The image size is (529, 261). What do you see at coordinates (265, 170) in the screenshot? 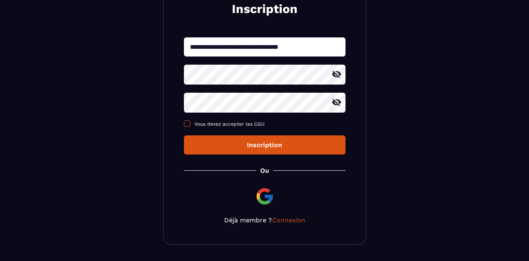
I see `p: Ou` at bounding box center [265, 170].